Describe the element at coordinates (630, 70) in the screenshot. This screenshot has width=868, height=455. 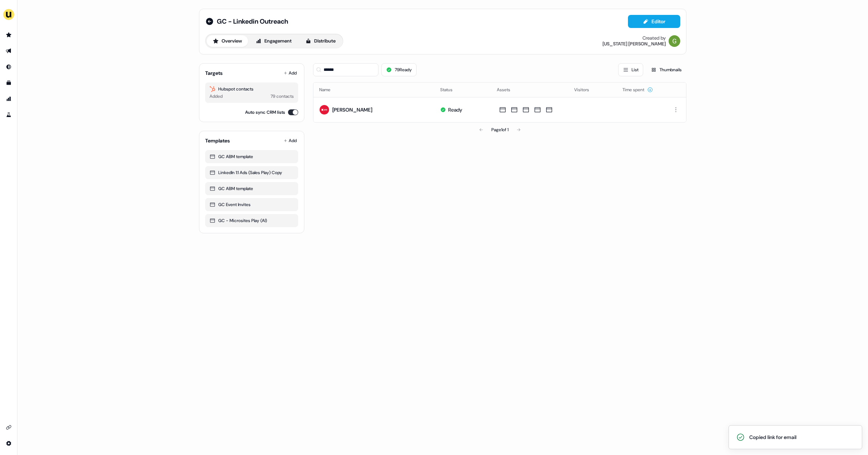
I see `button: List` at that location.